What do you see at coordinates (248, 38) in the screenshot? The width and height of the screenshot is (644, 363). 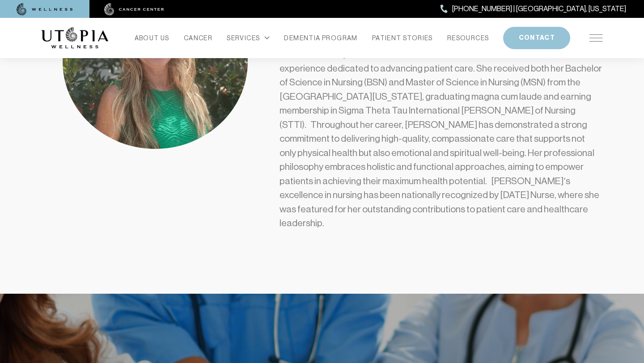 I see `div: SERVICES` at bounding box center [248, 38].